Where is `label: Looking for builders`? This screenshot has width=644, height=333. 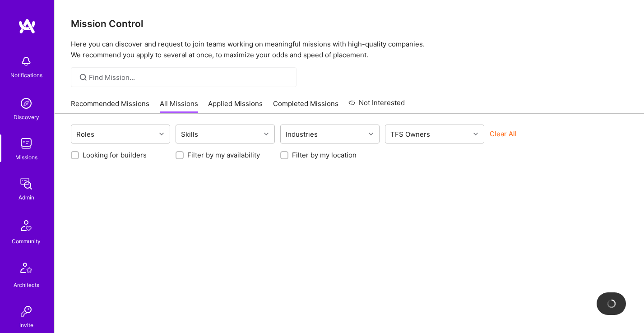 label: Looking for builders is located at coordinates (115, 155).